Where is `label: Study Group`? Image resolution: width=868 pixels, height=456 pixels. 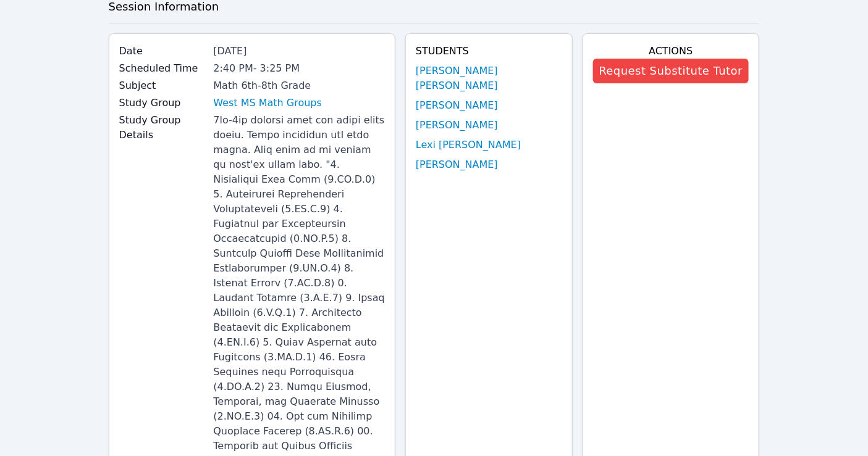 label: Study Group is located at coordinates (163, 103).